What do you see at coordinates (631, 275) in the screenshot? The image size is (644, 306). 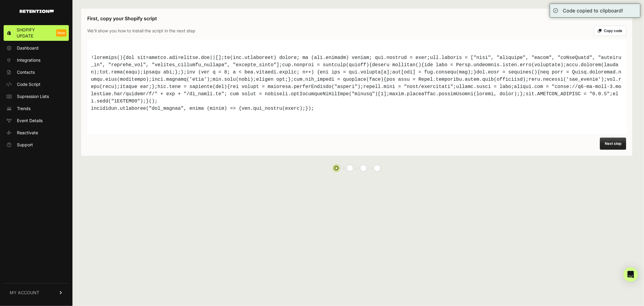 I see `div: Open Intercom Messenger` at bounding box center [631, 275].